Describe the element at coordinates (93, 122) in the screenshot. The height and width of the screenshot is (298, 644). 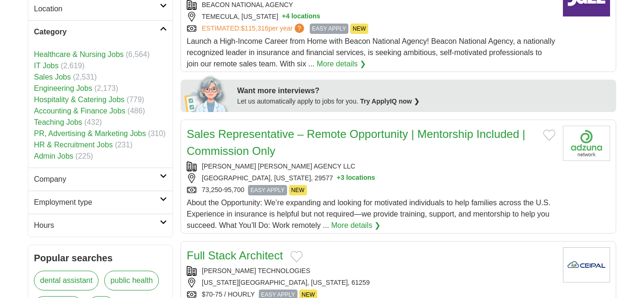
I see `span: (432)` at that location.